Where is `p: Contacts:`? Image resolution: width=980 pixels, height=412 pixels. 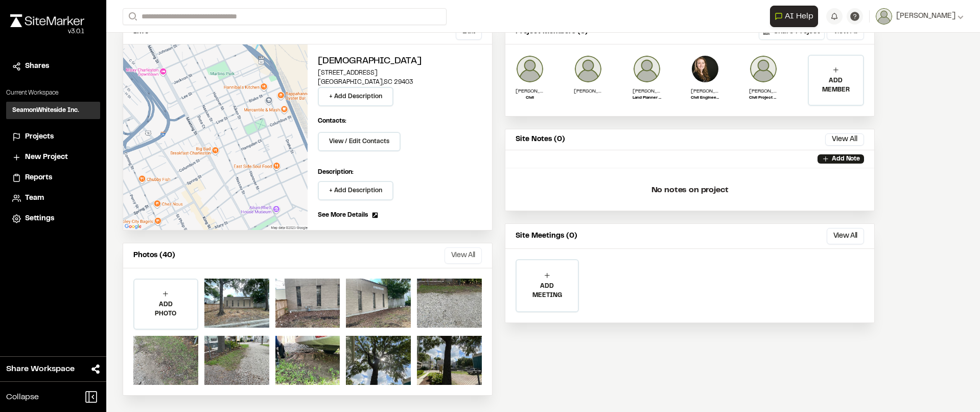 p: Contacts: is located at coordinates (332, 121).